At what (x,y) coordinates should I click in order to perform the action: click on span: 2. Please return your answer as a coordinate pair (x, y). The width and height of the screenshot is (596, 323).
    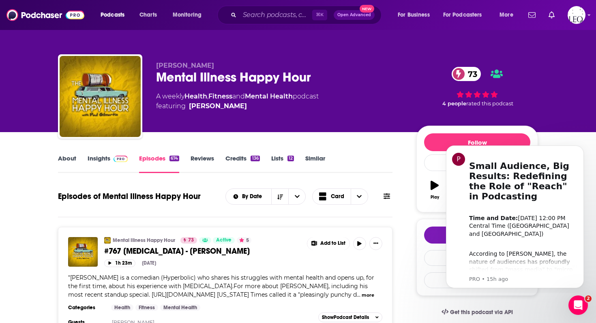
    Looking at the image, I should click on (588, 299).